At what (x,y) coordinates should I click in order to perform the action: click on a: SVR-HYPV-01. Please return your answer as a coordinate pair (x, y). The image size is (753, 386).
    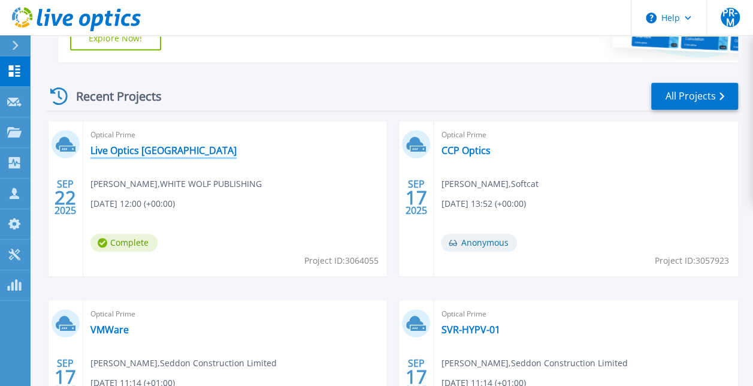
    Looking at the image, I should click on (470, 329).